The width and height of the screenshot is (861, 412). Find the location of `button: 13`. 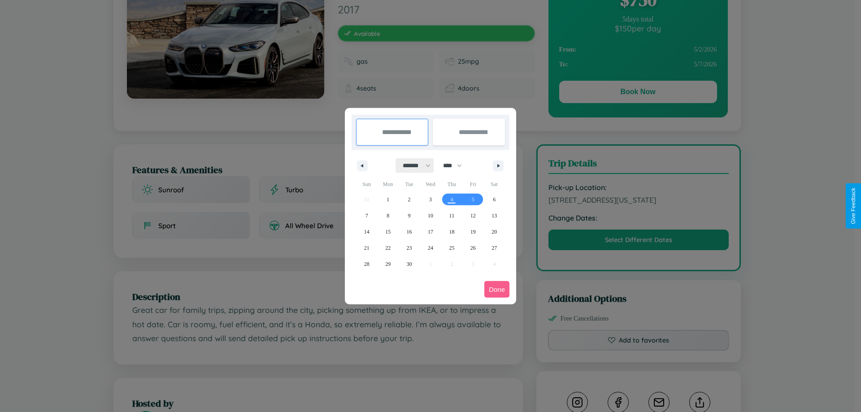

button: 13 is located at coordinates (494, 216).